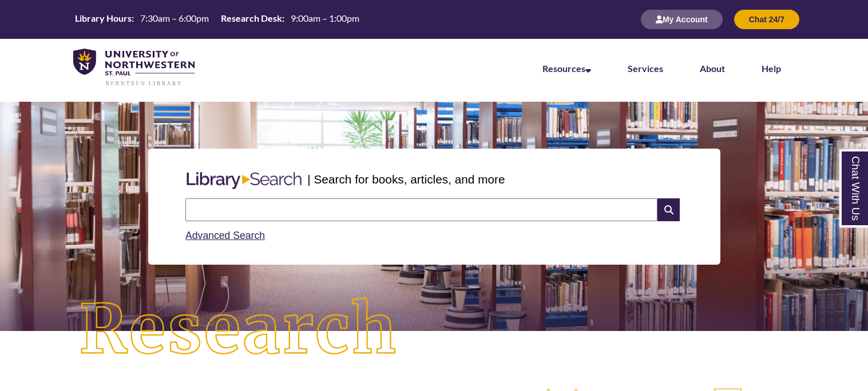  Describe the element at coordinates (103, 18) in the screenshot. I see `th: Library Hours:` at that location.